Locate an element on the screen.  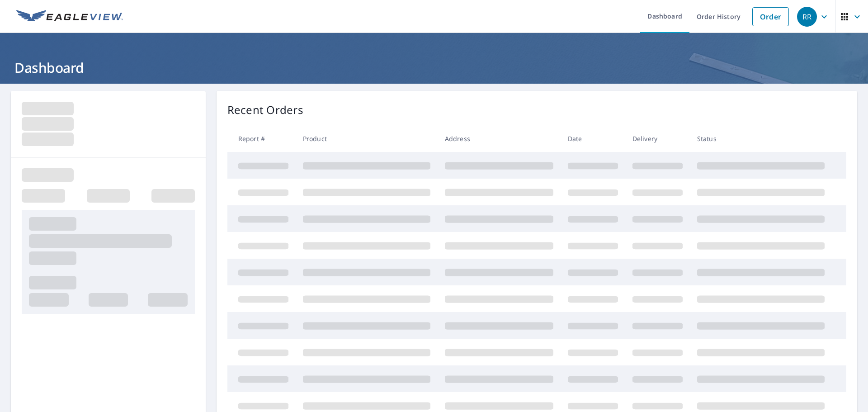
th: Address is located at coordinates (499, 138).